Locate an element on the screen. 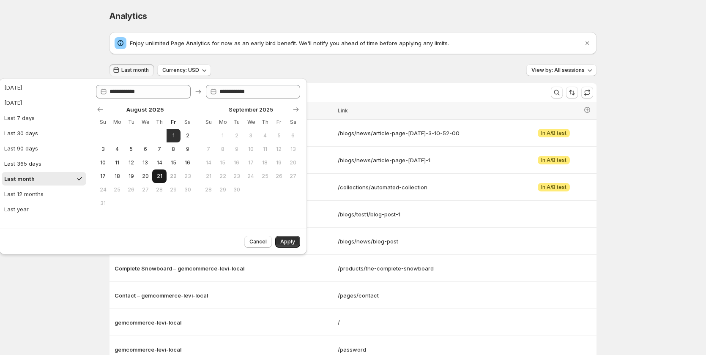  div: Last year is located at coordinates (16, 209).